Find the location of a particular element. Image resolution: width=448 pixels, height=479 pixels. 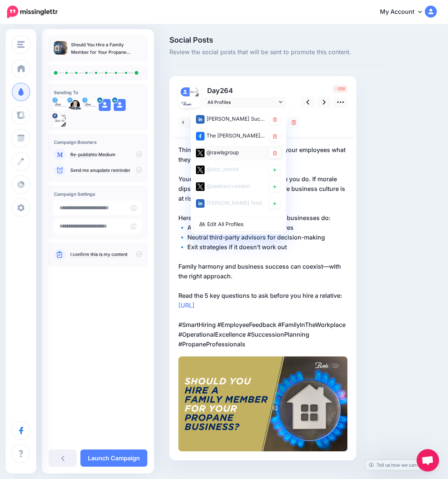

div: @doc_merlot is located at coordinates (231, 169).